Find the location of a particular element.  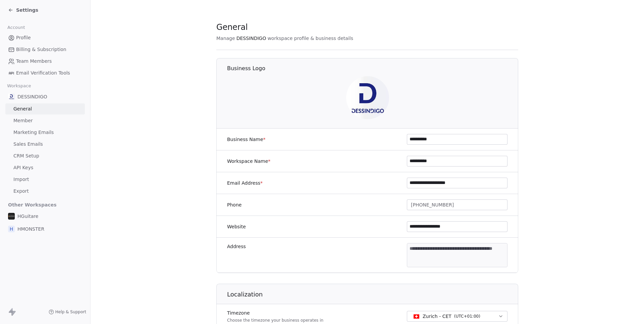

label: Address is located at coordinates (236, 246).